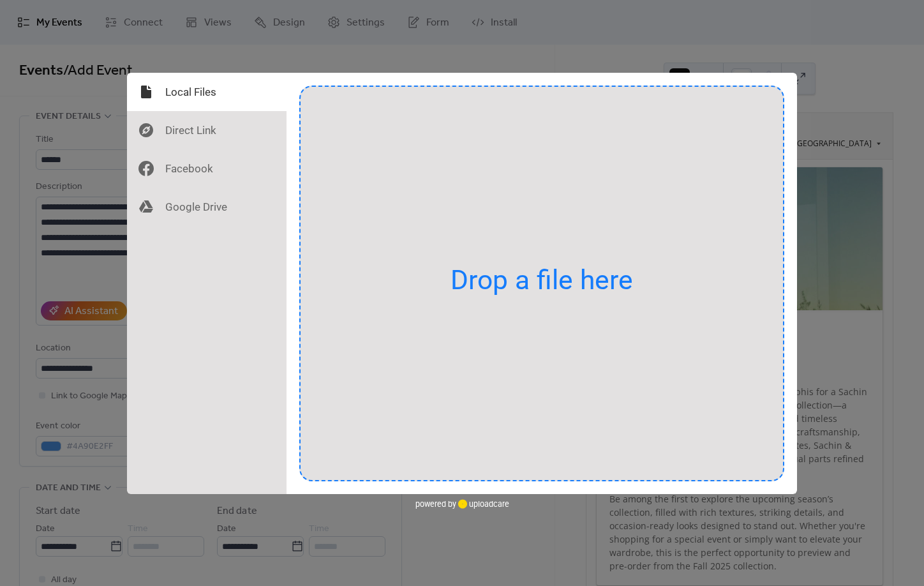 Image resolution: width=924 pixels, height=586 pixels. I want to click on div: Drop a file here, so click(542, 280).